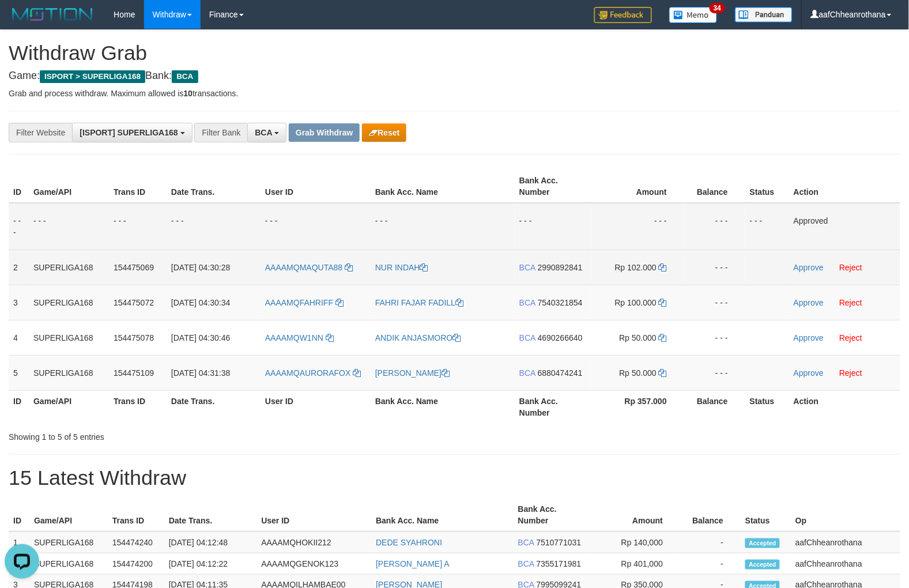 Image resolution: width=909 pixels, height=588 pixels. What do you see at coordinates (623, 15) in the screenshot?
I see `img: Feedback.jpg` at bounding box center [623, 15].